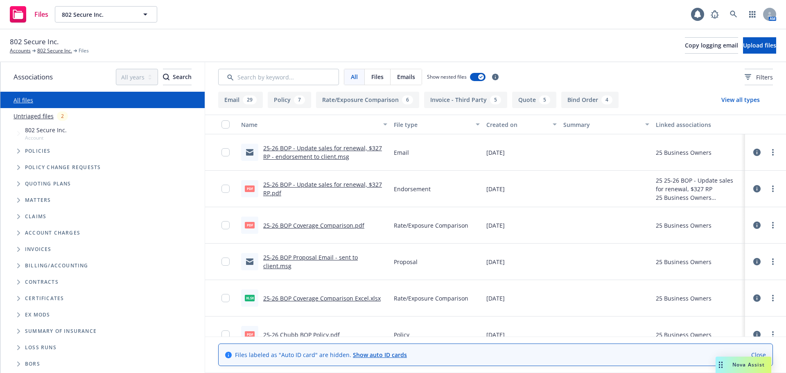 The width and height of the screenshot is (786, 373). I want to click on button: SearchSearch, so click(177, 77).